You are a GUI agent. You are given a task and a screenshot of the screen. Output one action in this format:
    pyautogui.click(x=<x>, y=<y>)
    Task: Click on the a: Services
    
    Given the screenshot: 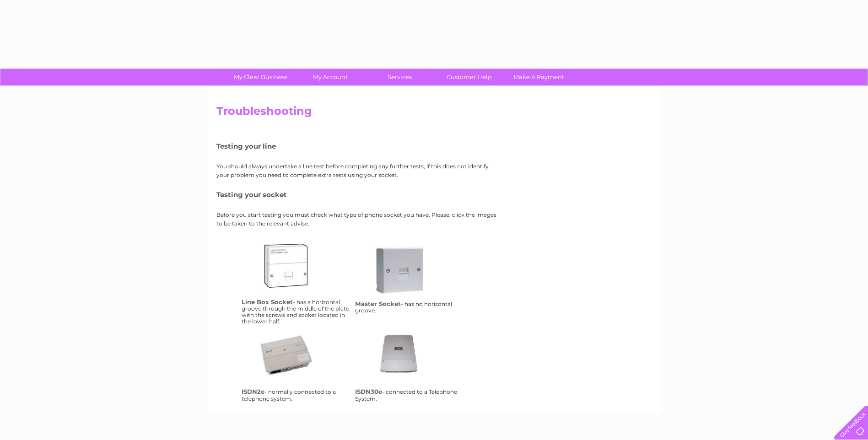 What is the action you would take?
    pyautogui.click(x=399, y=77)
    